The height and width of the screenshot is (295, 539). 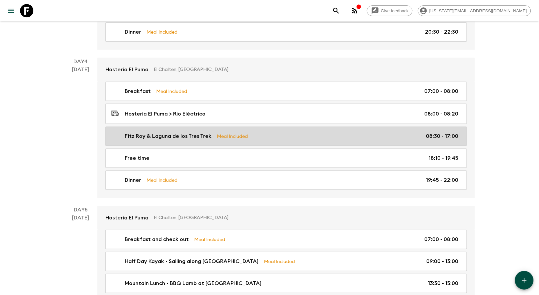 I want to click on p: Day 5, so click(x=81, y=210).